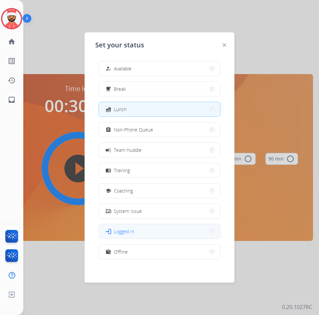 Image resolution: width=319 pixels, height=315 pixels. What do you see at coordinates (122, 170) in the screenshot?
I see `span: Training` at bounding box center [122, 170].